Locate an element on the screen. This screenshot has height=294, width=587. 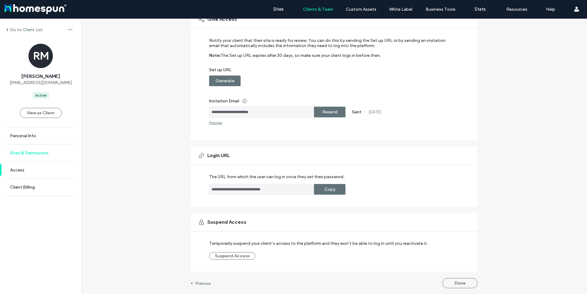
button: Suspend Access is located at coordinates (232, 256).